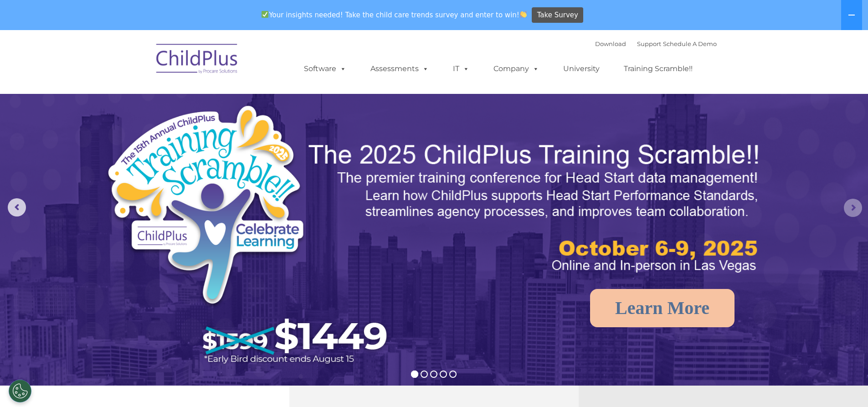 The height and width of the screenshot is (407, 868). I want to click on a: Learn More, so click(662, 308).